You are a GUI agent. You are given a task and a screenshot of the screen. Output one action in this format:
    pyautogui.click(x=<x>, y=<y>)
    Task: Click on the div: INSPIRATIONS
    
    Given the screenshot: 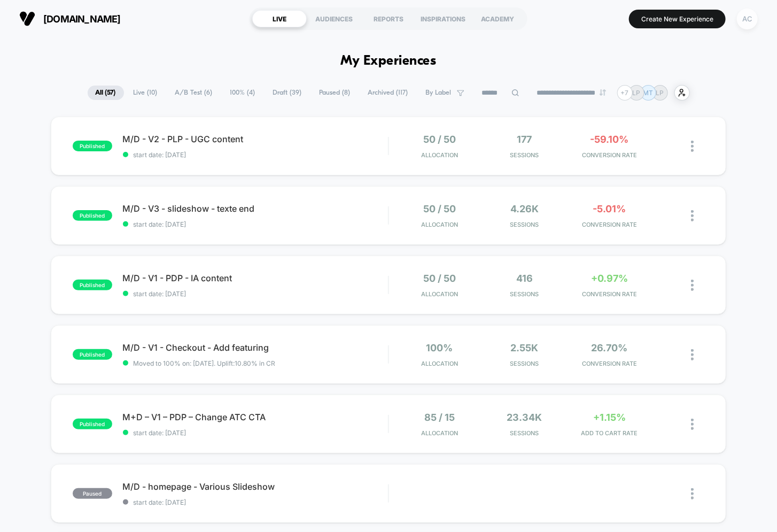 What is the action you would take?
    pyautogui.click(x=443, y=19)
    